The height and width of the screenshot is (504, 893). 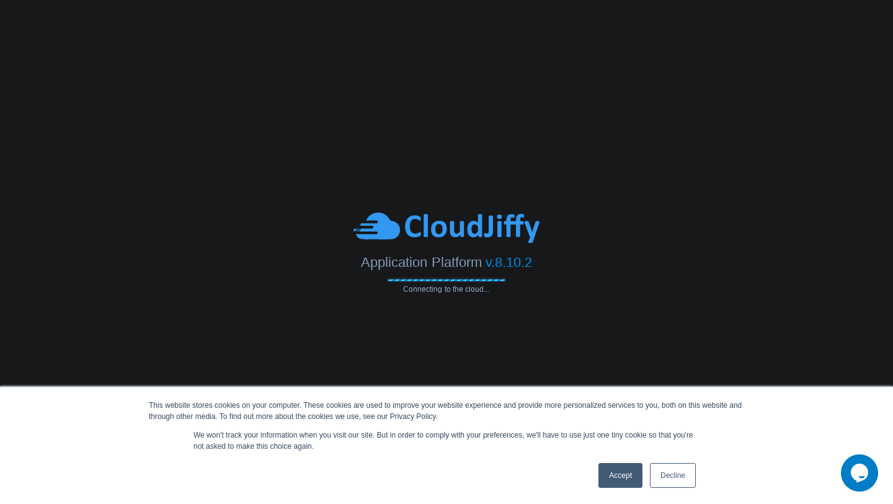 What do you see at coordinates (447, 440) in the screenshot?
I see `p: We won't track your information when you visit our site. But in order to comply with your prefere...` at bounding box center [447, 440].